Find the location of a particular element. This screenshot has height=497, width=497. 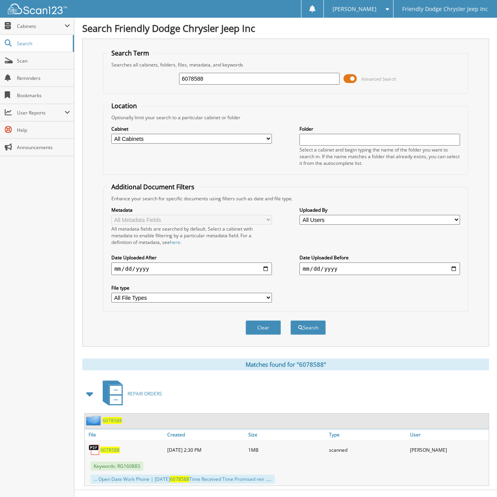

span: Bookmarks is located at coordinates (43, 95).